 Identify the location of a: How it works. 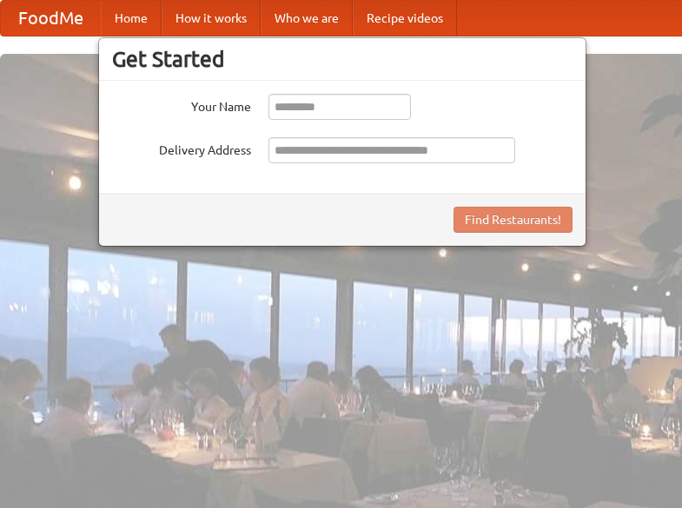
(211, 18).